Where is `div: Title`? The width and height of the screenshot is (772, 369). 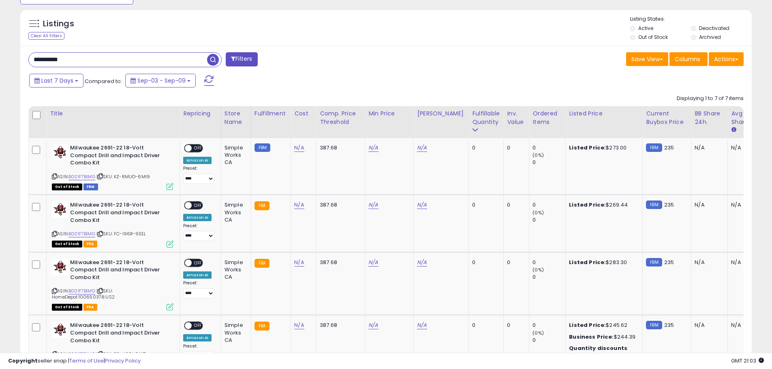
div: Title is located at coordinates (113, 113).